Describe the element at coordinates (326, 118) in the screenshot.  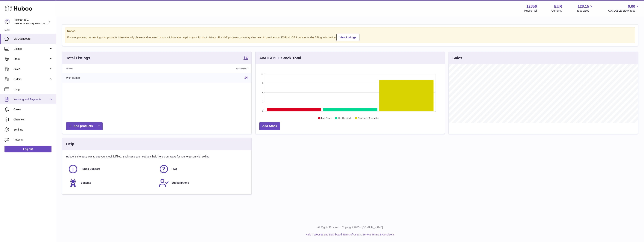
I see `text: Low Stock` at that location.